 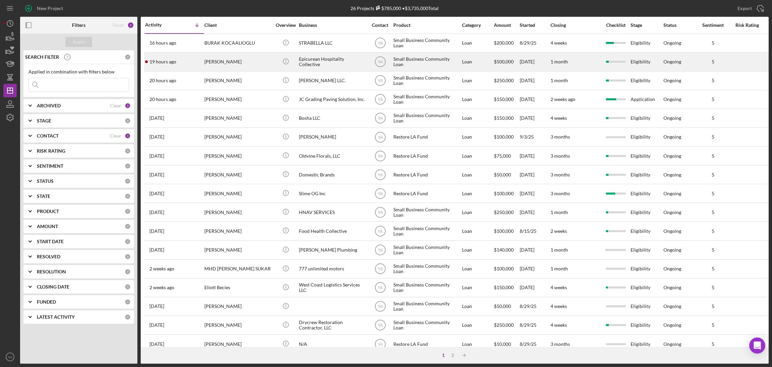 What do you see at coordinates (79, 72) in the screenshot?
I see `div: Applied in combination with filters below` at bounding box center [79, 72].